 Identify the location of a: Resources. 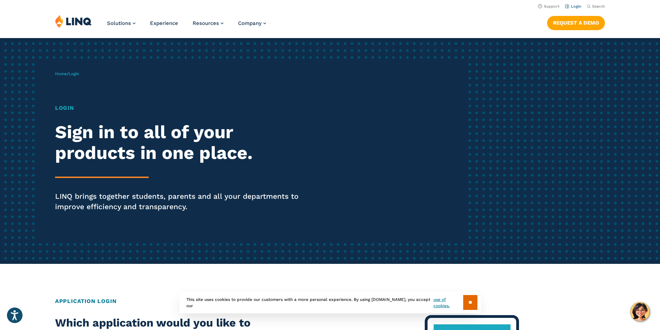
(208, 23).